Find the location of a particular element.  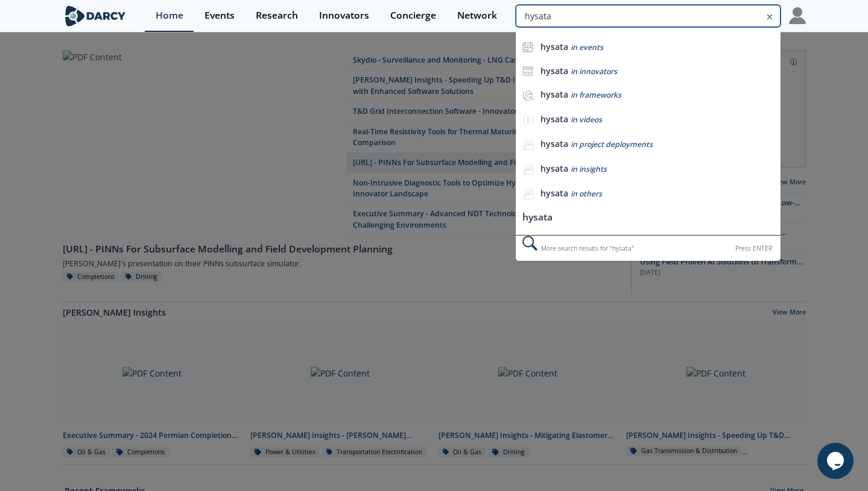

span: in frameworks is located at coordinates (596, 95).